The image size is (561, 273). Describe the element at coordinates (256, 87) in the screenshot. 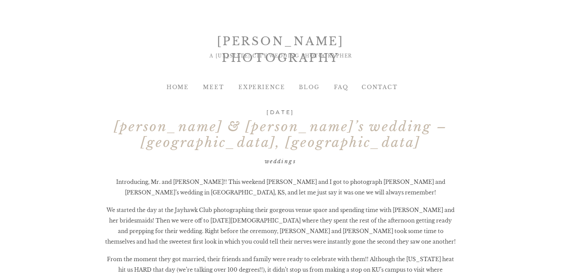

I see `div: EXPERIENCE` at that location.